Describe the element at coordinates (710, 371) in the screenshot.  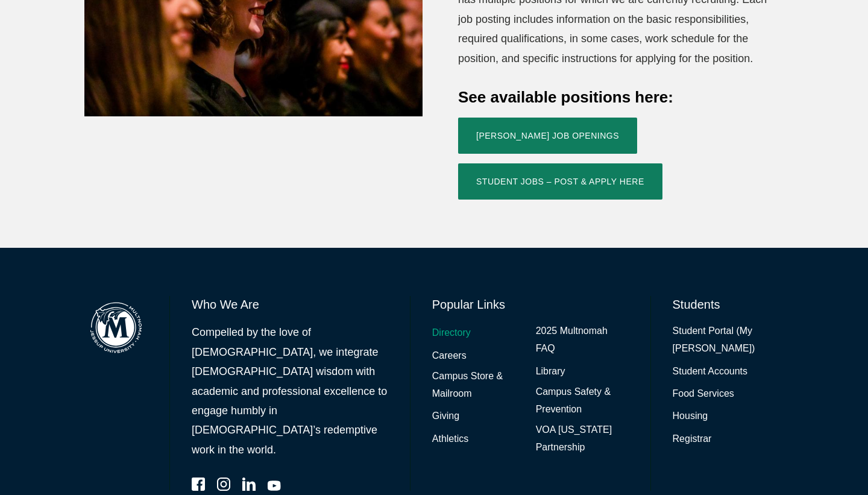
I see `a: Student Accounts` at that location.